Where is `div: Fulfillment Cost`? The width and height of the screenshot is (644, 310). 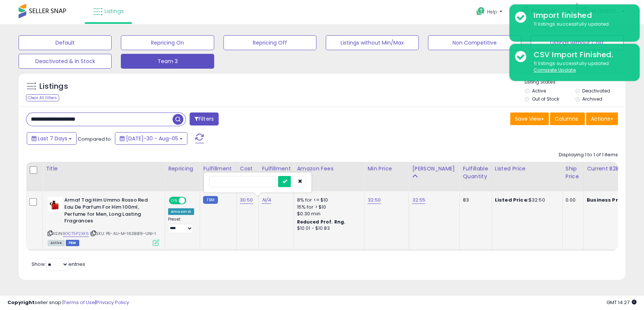
div: Fulfillment Cost is located at coordinates (276, 172).